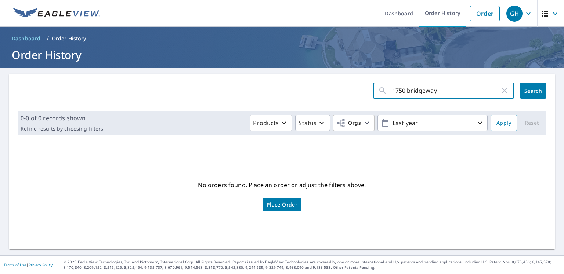  What do you see at coordinates (26, 39) in the screenshot?
I see `span: Dashboard` at bounding box center [26, 39].